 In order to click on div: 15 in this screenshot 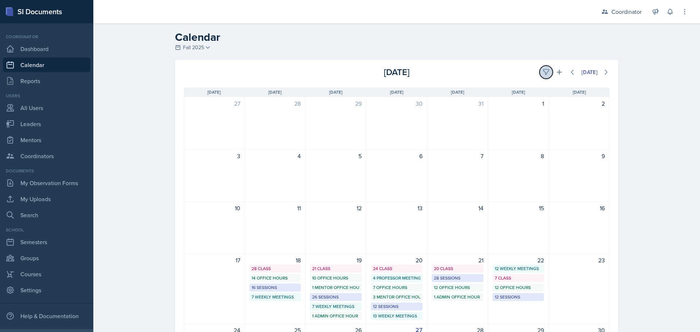, I will do `click(518, 208)`.